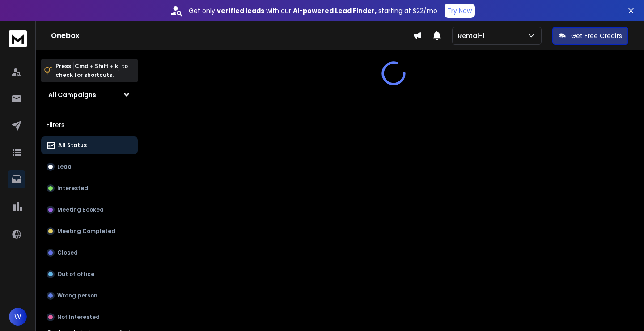 This screenshot has width=644, height=331. I want to click on p: Wrong person, so click(78, 296).